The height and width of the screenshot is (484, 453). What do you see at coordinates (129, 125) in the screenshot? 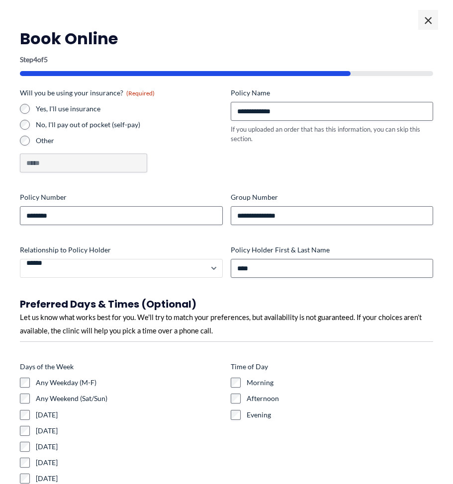
I see `label: No, I'll pay out of pocket (self-pay)` at bounding box center [129, 125].